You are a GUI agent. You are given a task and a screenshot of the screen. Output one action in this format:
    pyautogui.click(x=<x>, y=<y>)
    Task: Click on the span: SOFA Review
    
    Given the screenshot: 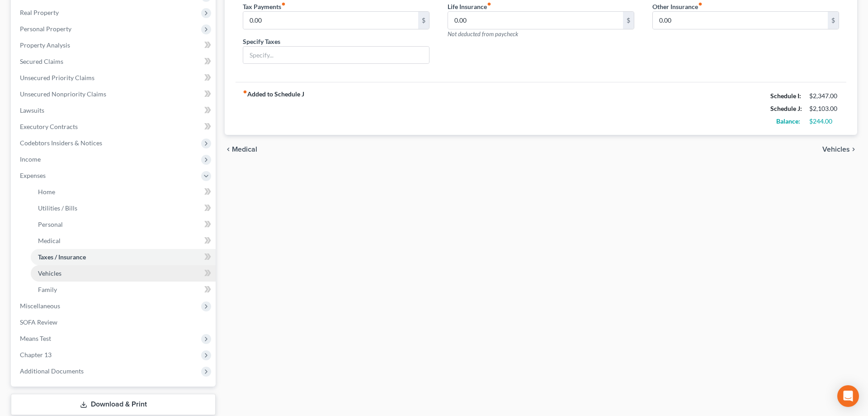 What is the action you would take?
    pyautogui.click(x=38, y=322)
    